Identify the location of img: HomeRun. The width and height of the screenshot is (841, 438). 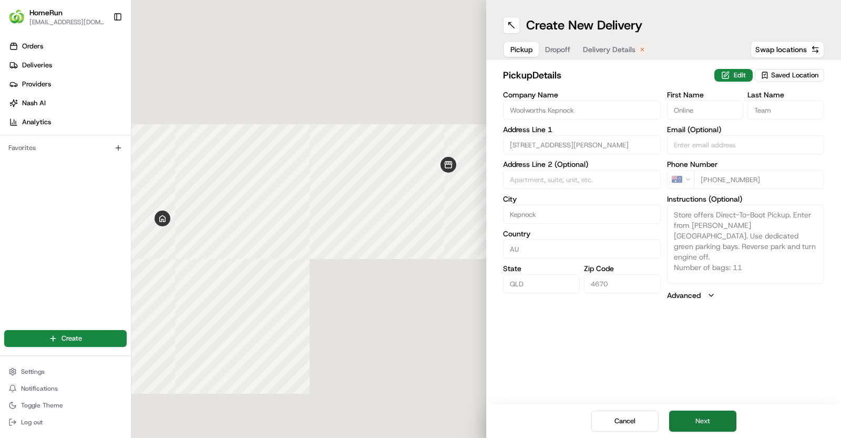
(17, 17).